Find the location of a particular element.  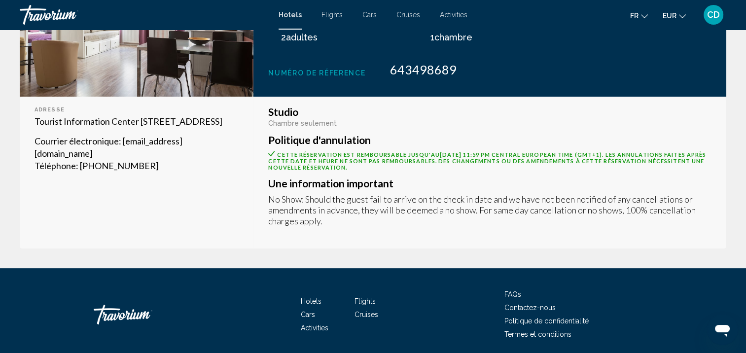

p: No Show: Should the guest fail to arrive on the check in date and we have not been notified of an... is located at coordinates (489, 210).